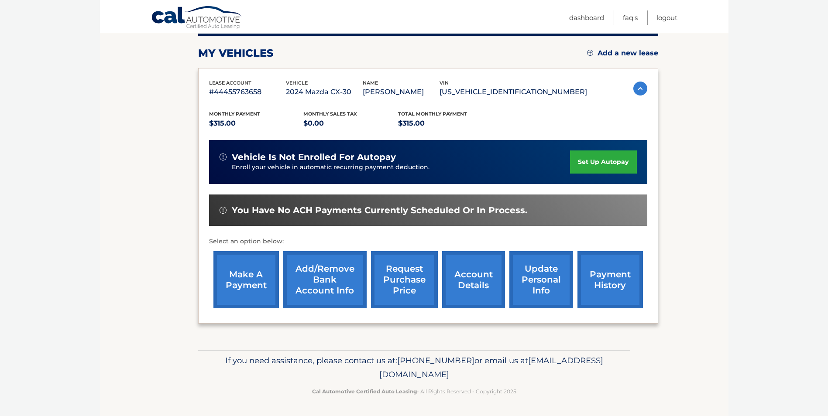 Image resolution: width=828 pixels, height=416 pixels. Describe the element at coordinates (234, 114) in the screenshot. I see `span: Monthly Payment` at that location.